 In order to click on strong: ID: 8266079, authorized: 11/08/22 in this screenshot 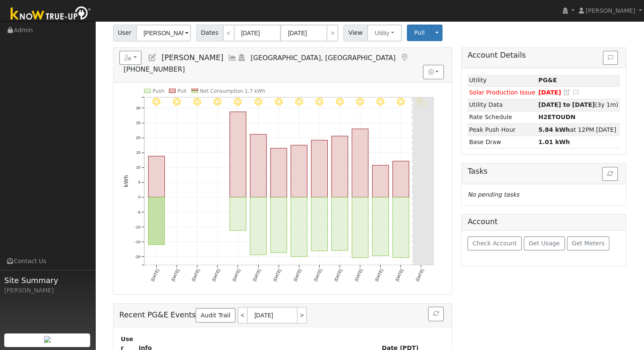, I will do `click(548, 80)`.